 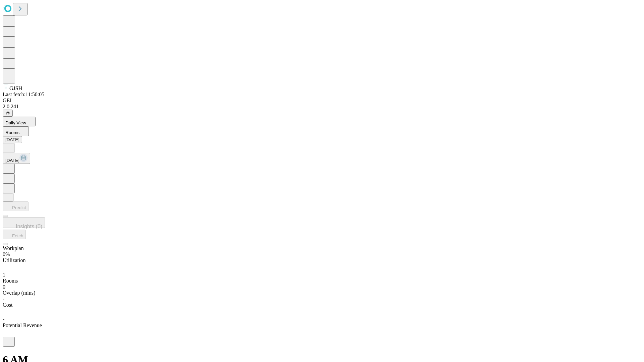 I want to click on span: 0%, so click(x=6, y=255).